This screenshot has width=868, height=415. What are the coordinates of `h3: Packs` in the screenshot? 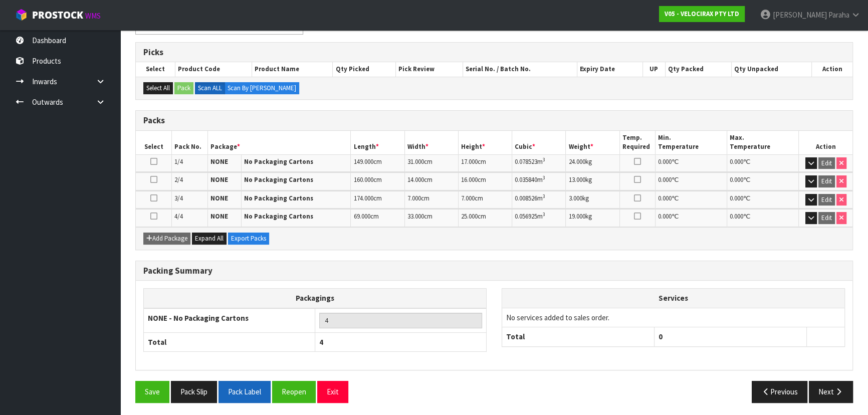 It's located at (494, 120).